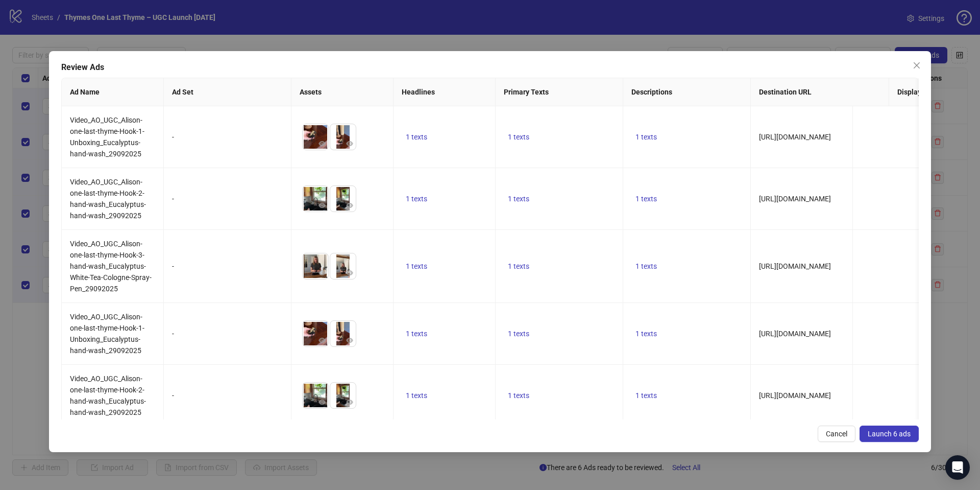 The width and height of the screenshot is (980, 490). Describe the element at coordinates (917, 65) in the screenshot. I see `span: close` at that location.